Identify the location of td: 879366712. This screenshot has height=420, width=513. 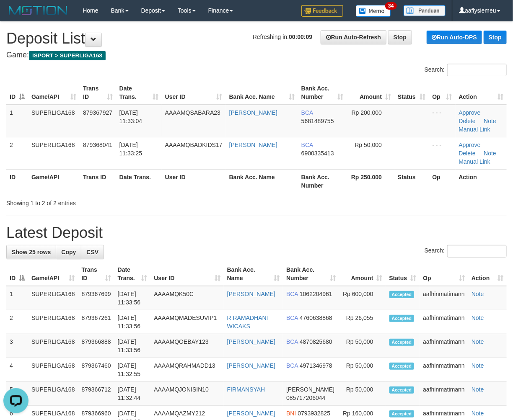
(96, 394).